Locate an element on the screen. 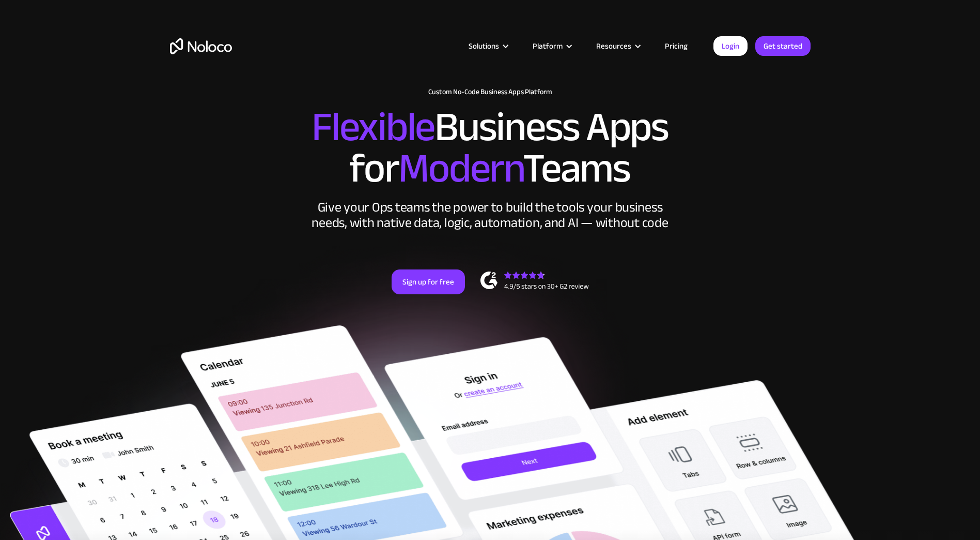 This screenshot has width=980, height=540. div: Give your Ops teams the power to build the tools your business needs, with native data, logic, au... is located at coordinates (490, 215).